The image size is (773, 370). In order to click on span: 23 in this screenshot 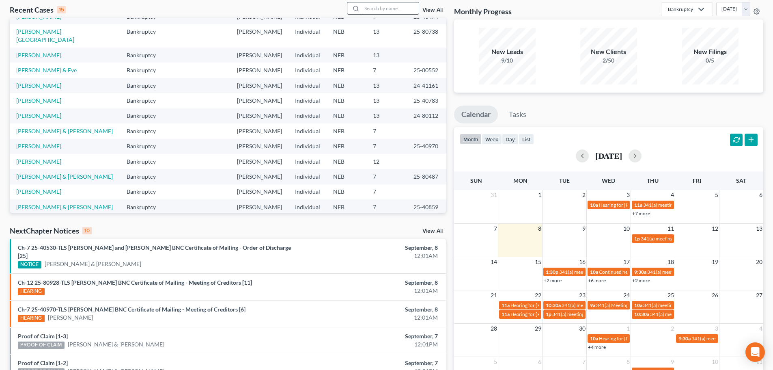, I will do `click(582, 295)`.